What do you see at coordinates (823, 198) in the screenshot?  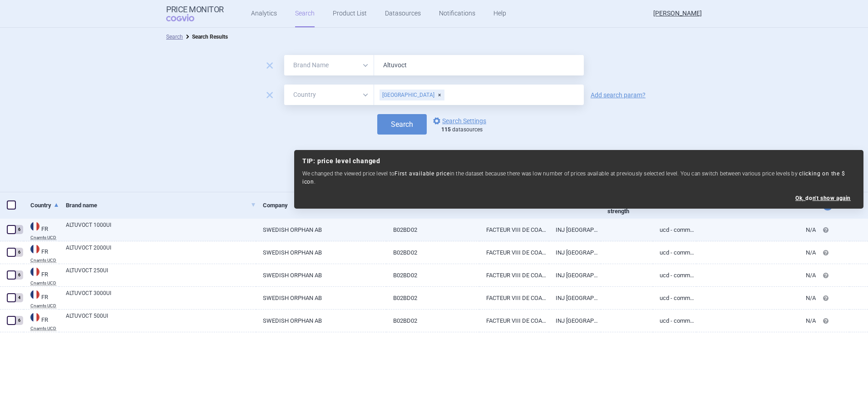 I see `button: Ok, don't show again` at bounding box center [823, 198].